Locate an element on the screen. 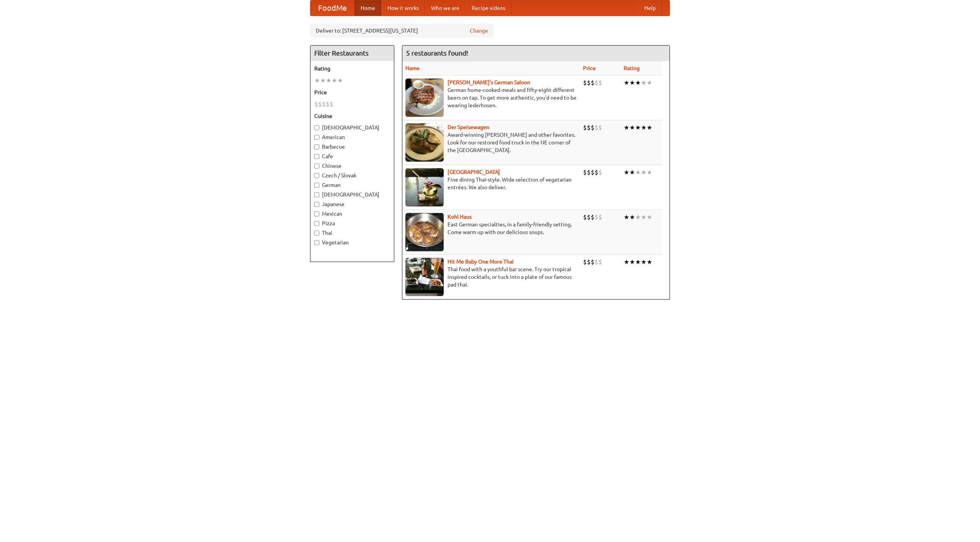 The width and height of the screenshot is (980, 542). img: esthers.jpg is located at coordinates (425, 98).